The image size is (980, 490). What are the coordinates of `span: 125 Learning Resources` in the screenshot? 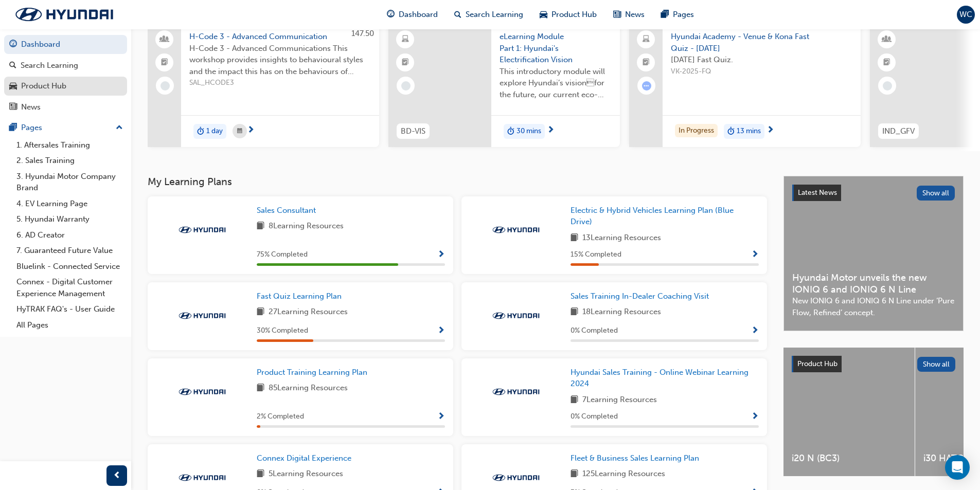 It's located at (624, 474).